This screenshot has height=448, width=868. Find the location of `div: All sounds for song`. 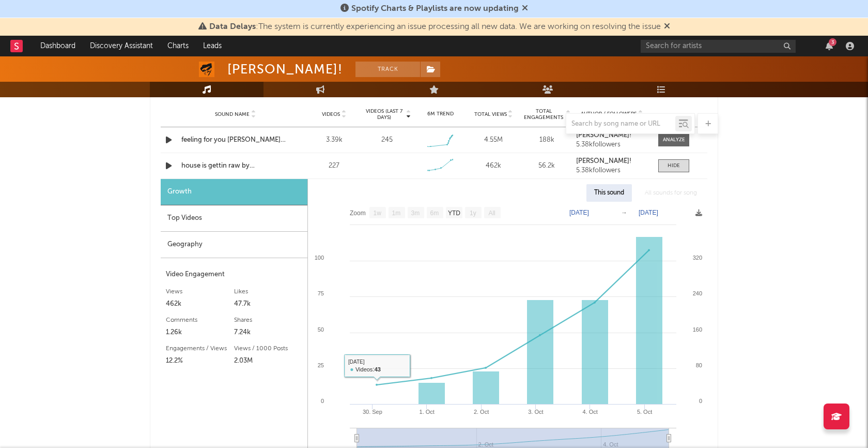

div: All sounds for song is located at coordinates (671, 192).